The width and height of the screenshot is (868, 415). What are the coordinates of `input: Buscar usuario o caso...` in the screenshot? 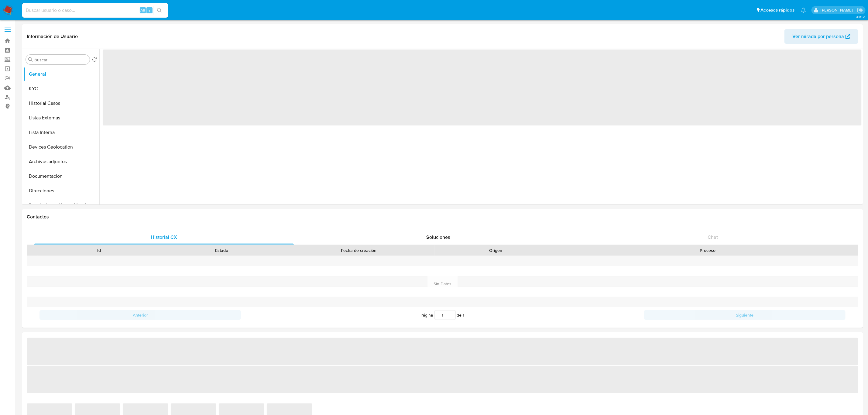 It's located at (95, 11).